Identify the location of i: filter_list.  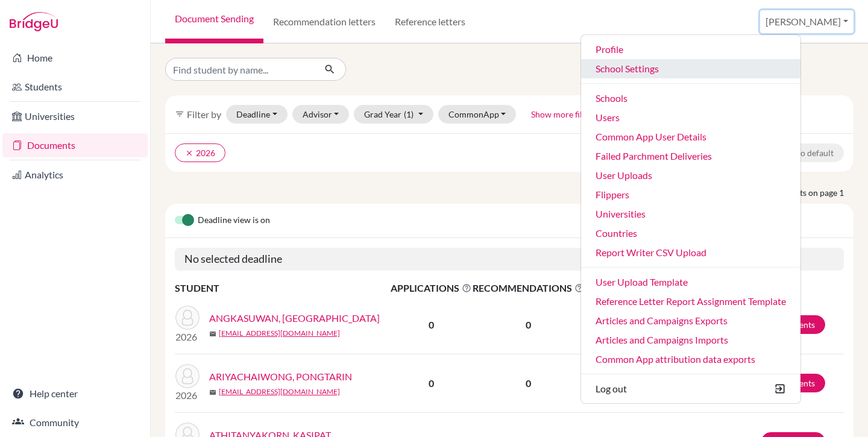
(179, 114).